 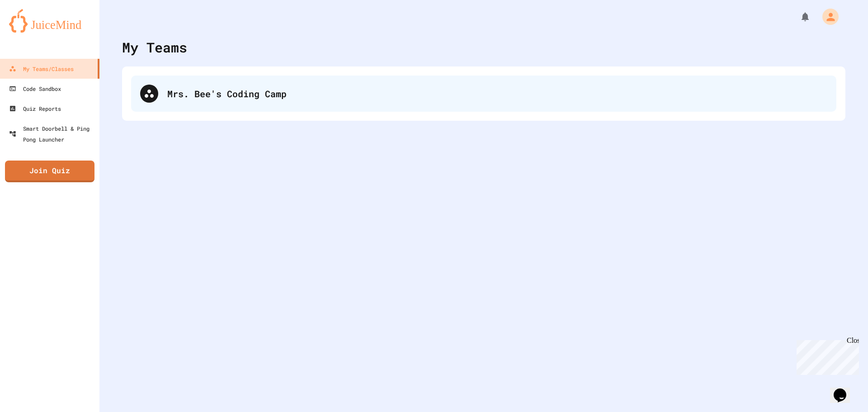 What do you see at coordinates (826, 17) in the screenshot?
I see `div: My Account` at bounding box center [826, 17].